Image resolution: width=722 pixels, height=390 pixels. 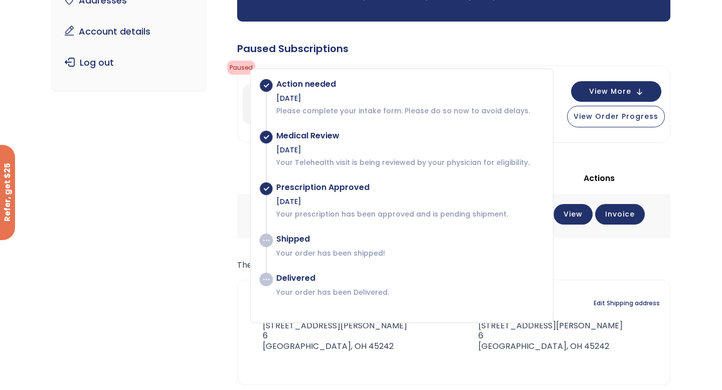 I want to click on span: View Order Progress, so click(x=616, y=116).